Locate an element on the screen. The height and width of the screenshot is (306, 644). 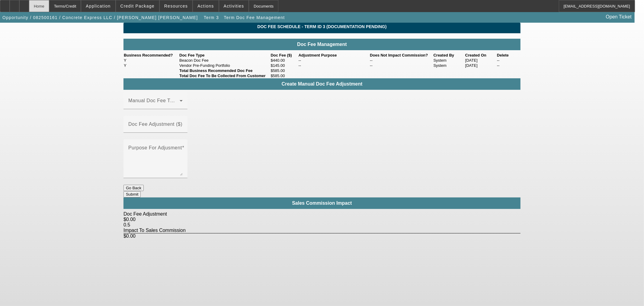
h4: Sales Commission Impact is located at coordinates (322, 203).